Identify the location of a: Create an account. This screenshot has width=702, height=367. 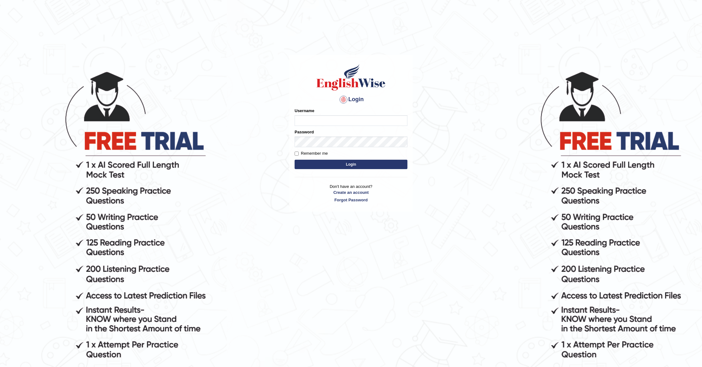
(351, 192).